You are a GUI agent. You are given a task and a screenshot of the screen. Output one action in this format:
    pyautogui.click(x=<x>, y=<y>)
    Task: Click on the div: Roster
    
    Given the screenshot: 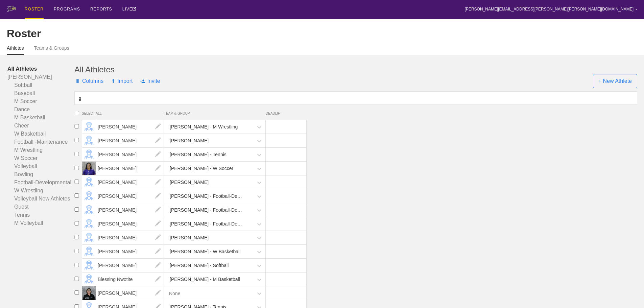 What is the action you would take?
    pyautogui.click(x=322, y=33)
    